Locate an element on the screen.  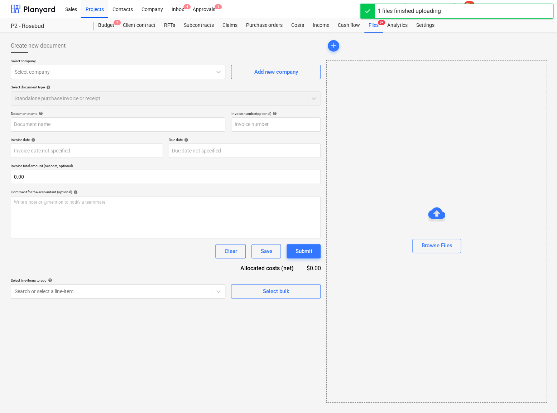
div: Budget is located at coordinates (106, 25).